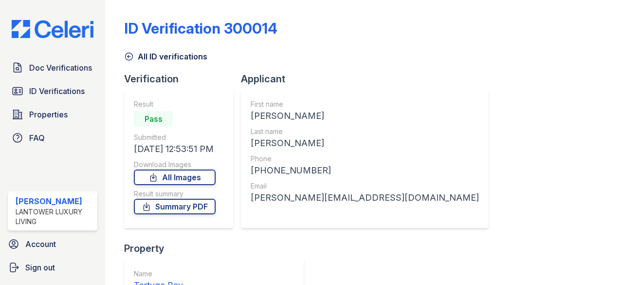 This screenshot has height=285, width=623. Describe the element at coordinates (183, 79) in the screenshot. I see `div: Verification` at that location.